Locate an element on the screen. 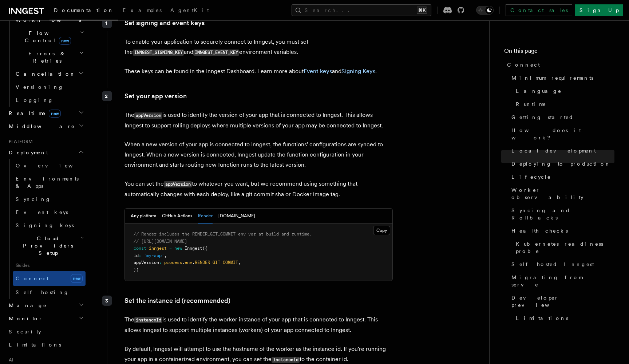  span: How does it work? is located at coordinates (563, 134).